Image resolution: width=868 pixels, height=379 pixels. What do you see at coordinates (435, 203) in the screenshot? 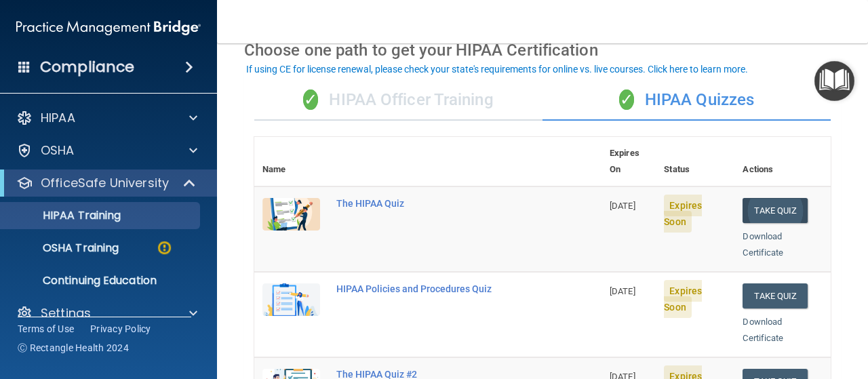
I see `div: The HIPAA Quiz` at bounding box center [435, 203].